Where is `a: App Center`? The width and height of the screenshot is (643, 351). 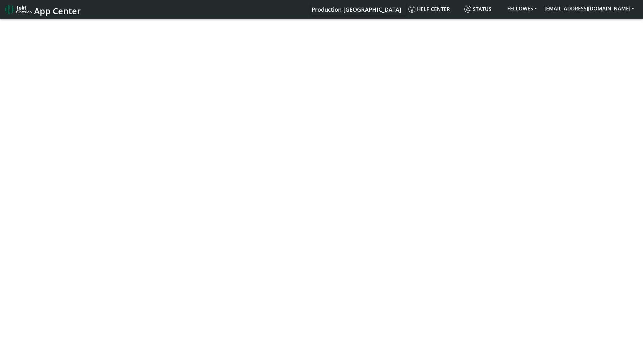 a: App Center is located at coordinates (42, 9).